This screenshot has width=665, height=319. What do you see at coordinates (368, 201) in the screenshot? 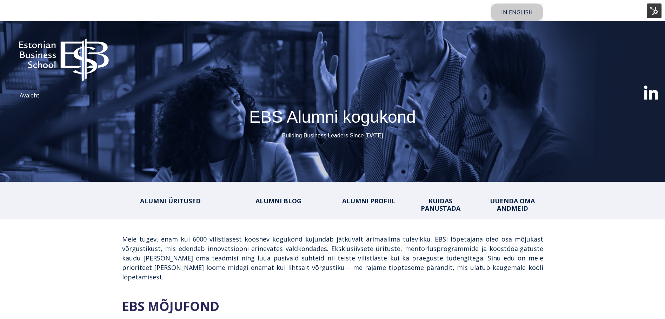
I see `a: ALUMNI PROFIIL` at bounding box center [368, 201].